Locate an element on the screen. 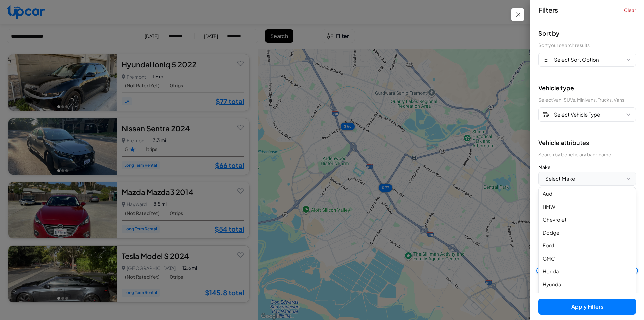 The width and height of the screenshot is (644, 320). div: Vehicle type is located at coordinates (587, 88).